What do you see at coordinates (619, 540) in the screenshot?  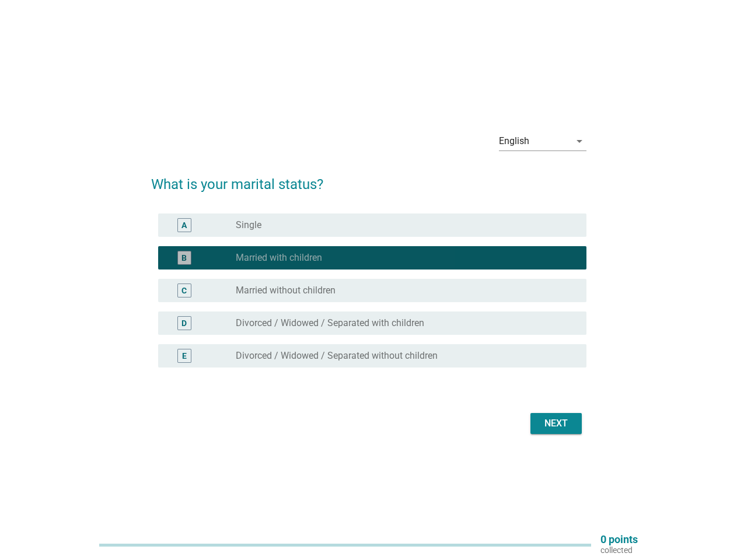 I see `p: 0 points` at bounding box center [619, 540].